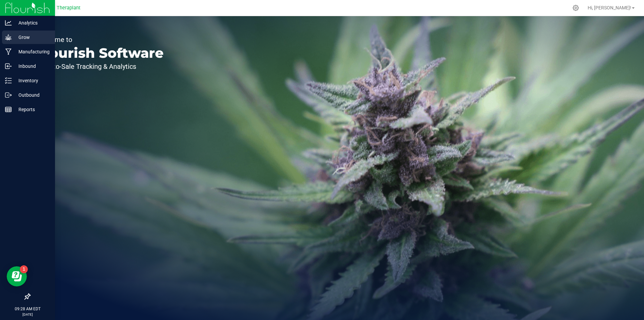 The height and width of the screenshot is (320, 644). Describe the element at coordinates (100, 66) in the screenshot. I see `p: Seed-to-Sale Tracking & Analytics` at that location.